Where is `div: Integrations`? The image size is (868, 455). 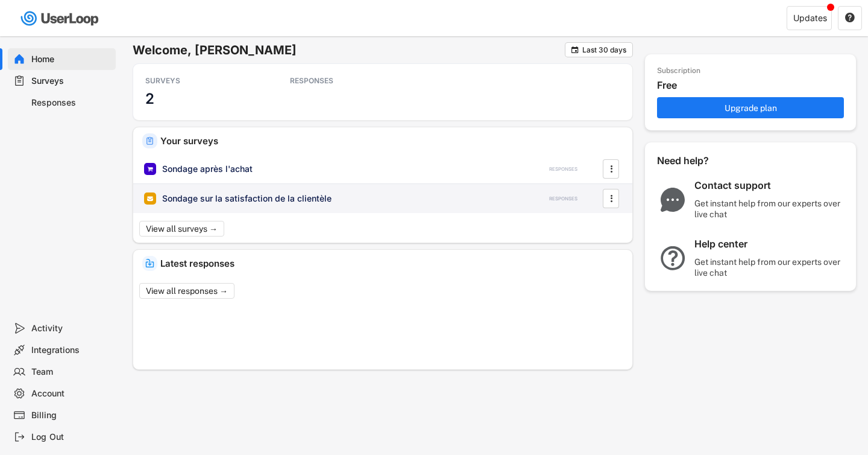
div: Integrations is located at coordinates (71, 350).